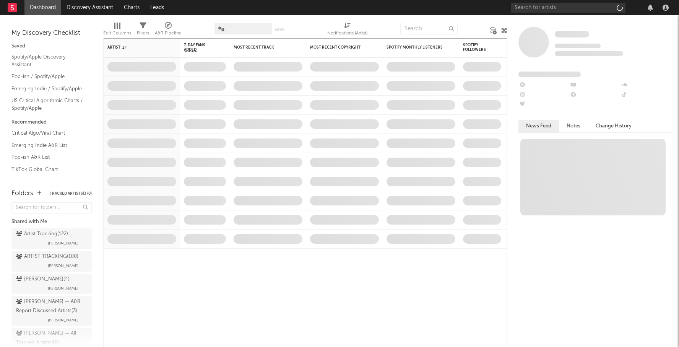  What do you see at coordinates (48, 145) in the screenshot?
I see `a: Emerging Indie A&R List` at bounding box center [48, 145].